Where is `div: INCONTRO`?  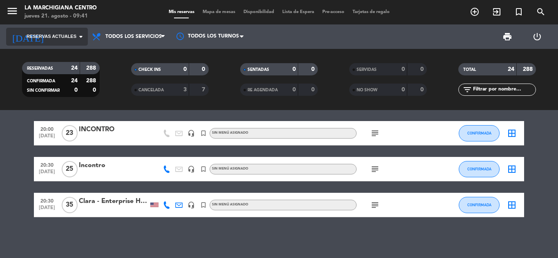 div: INCONTRO is located at coordinates (113, 130).